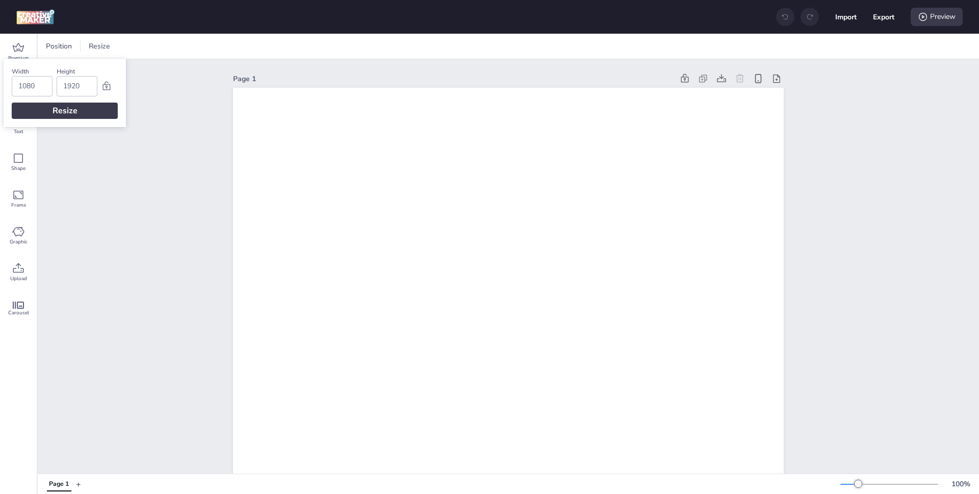 This screenshot has height=494, width=979. What do you see at coordinates (77, 71) in the screenshot?
I see `div: Height` at bounding box center [77, 71].